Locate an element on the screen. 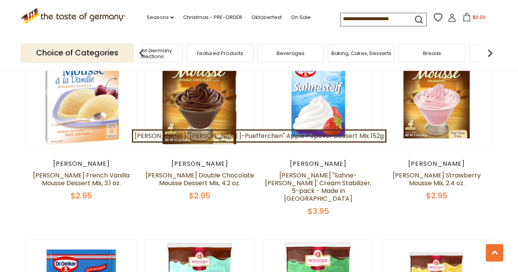 This screenshot has height=272, width=518. span: $0.00 is located at coordinates (479, 17).